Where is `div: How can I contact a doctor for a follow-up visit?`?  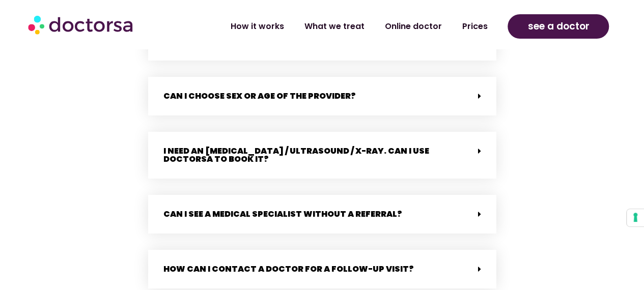 div: How can I contact a doctor for a follow-up visit? is located at coordinates (322, 269).